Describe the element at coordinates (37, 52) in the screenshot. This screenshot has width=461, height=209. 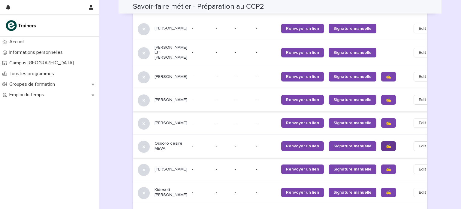
I see `p: Informations personnelles` at that location.